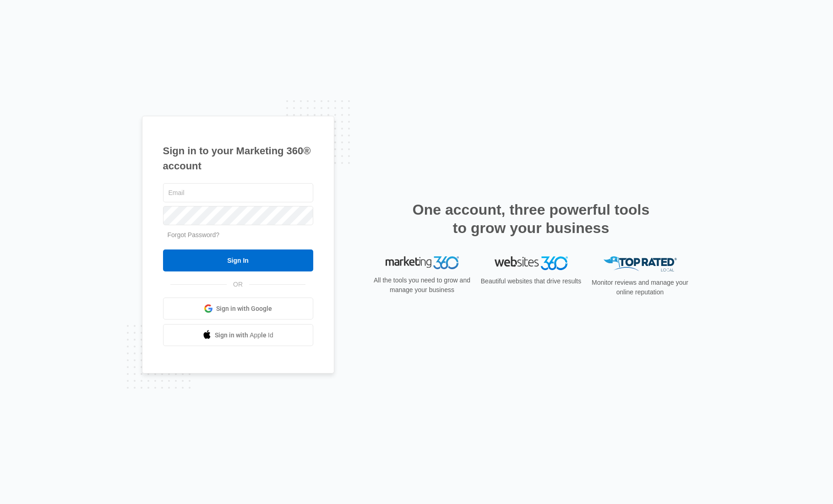 This screenshot has height=504, width=833. What do you see at coordinates (244, 335) in the screenshot?
I see `span: Sign in with Apple Id` at bounding box center [244, 335].